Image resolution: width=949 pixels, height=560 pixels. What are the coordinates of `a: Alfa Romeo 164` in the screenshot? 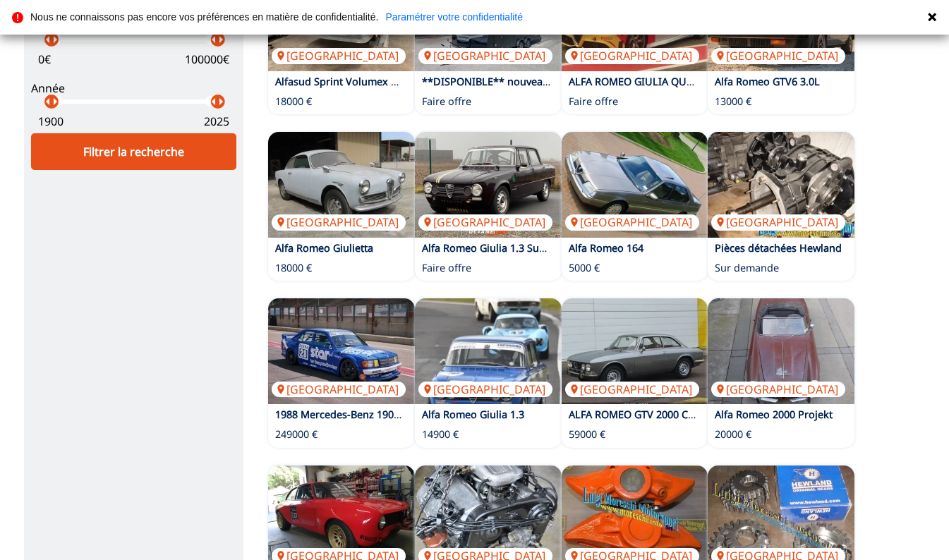 It's located at (606, 248).